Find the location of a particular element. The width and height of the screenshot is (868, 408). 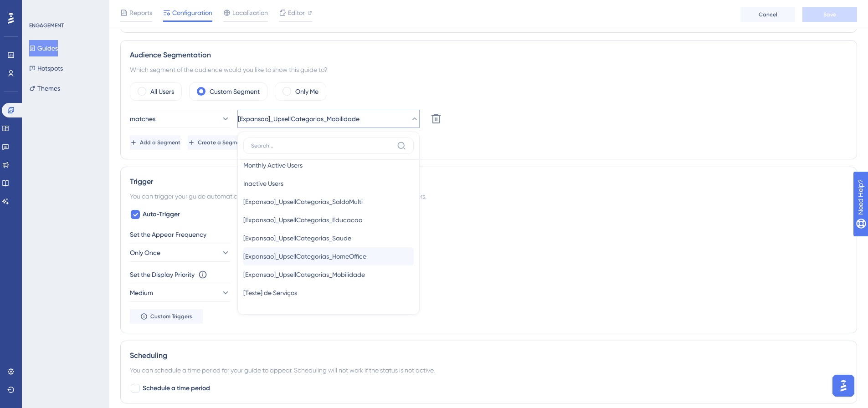

span: [Expansao]_UpsellCategorias_Educacao is located at coordinates (303, 220).